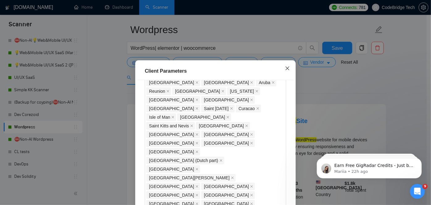 The image size is (431, 205). I want to click on span: Greenland, so click(173, 169).